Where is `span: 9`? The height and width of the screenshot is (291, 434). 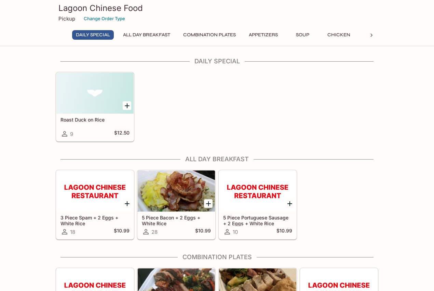 span: 9 is located at coordinates (71, 134).